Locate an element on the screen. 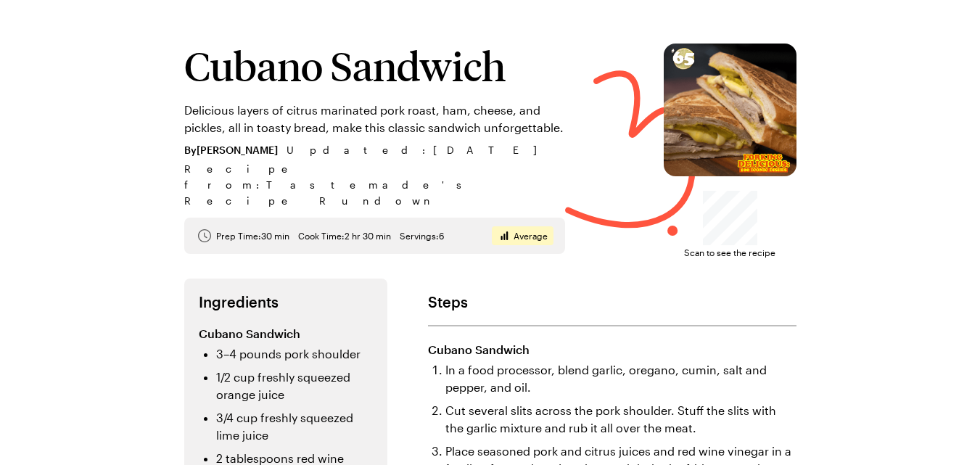 This screenshot has width=980, height=465. span: Cook Time: 2 hr 30 min is located at coordinates (345, 236).